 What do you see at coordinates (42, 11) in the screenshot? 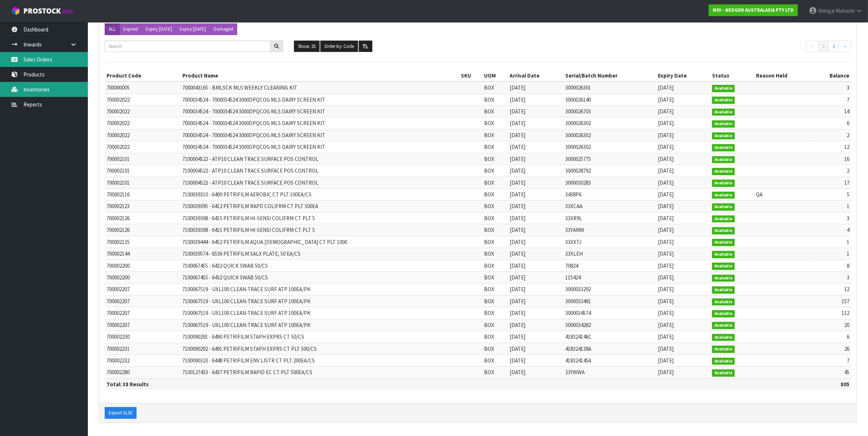
I see `span: ProStock` at bounding box center [42, 11].